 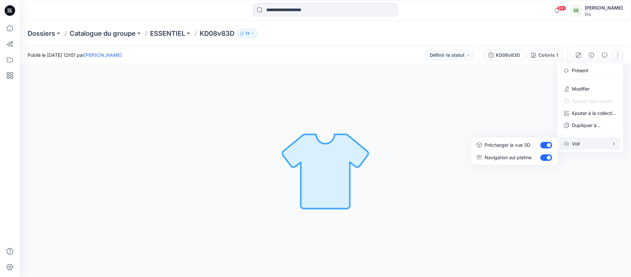 What do you see at coordinates (580, 70) in the screenshot?
I see `font: Présent` at bounding box center [580, 70].